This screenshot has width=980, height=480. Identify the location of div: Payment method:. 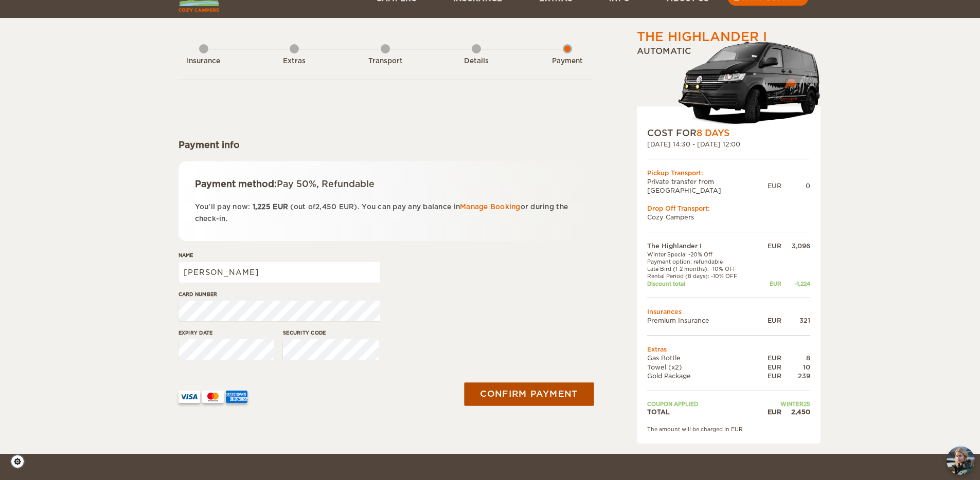
(385, 184).